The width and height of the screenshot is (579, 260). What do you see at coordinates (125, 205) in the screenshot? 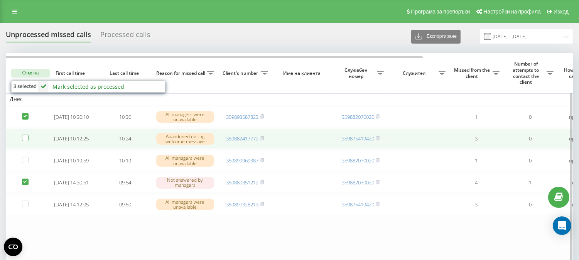
I see `td: 09:50` at bounding box center [125, 205].